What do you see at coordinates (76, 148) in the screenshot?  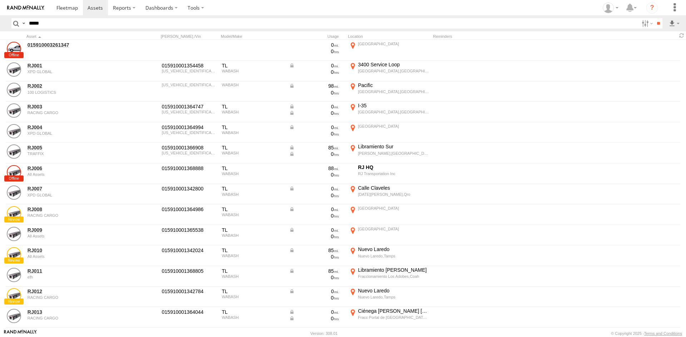 I see `a: RJ005` at bounding box center [76, 148].